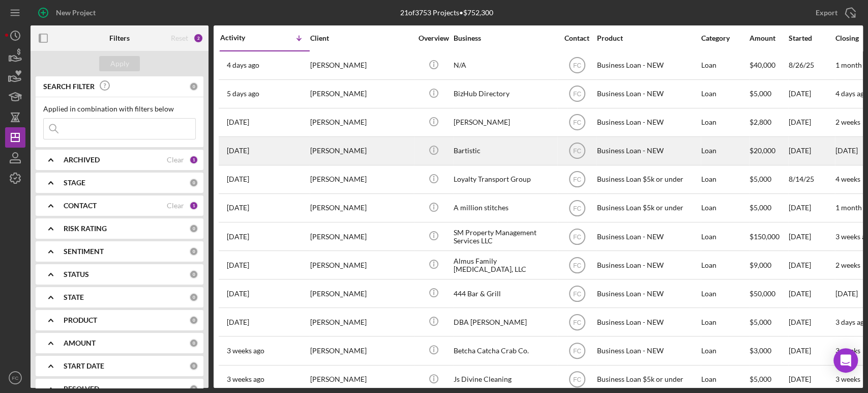 This screenshot has height=393, width=868. I want to click on div: $9,000, so click(768, 265).